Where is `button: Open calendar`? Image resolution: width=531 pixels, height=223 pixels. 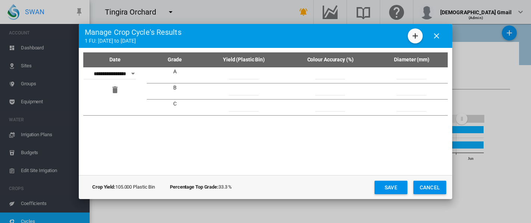 button: Open calendar is located at coordinates (133, 74).